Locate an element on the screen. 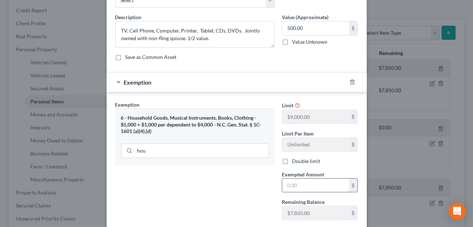 Image resolution: width=473 pixels, height=227 pixels. label: Remaining Balance is located at coordinates (303, 202).